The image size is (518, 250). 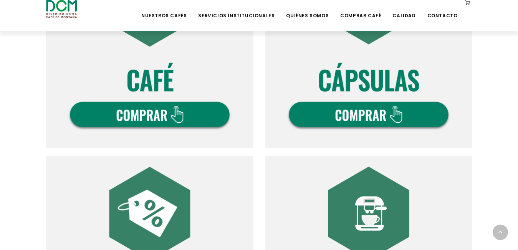 What do you see at coordinates (164, 10) in the screenshot?
I see `a: Nuestros Cafés` at bounding box center [164, 10].